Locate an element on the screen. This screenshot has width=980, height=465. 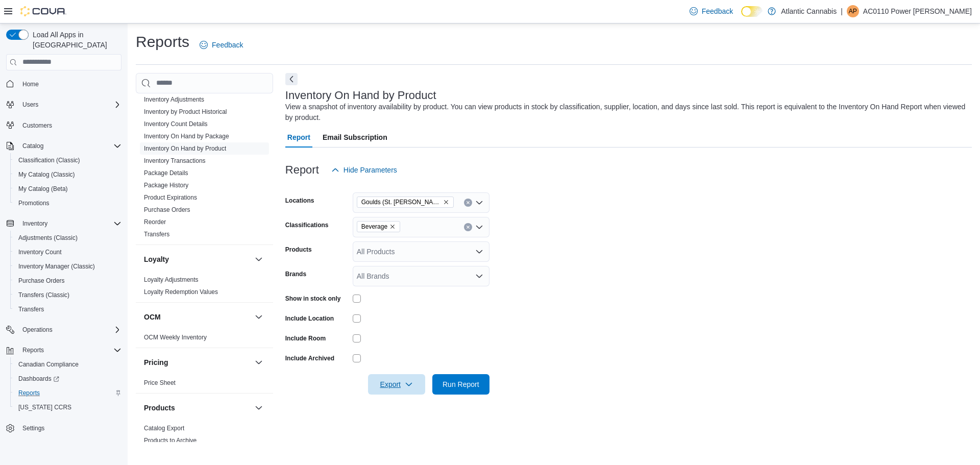
span: Email Subscription is located at coordinates (355, 137).